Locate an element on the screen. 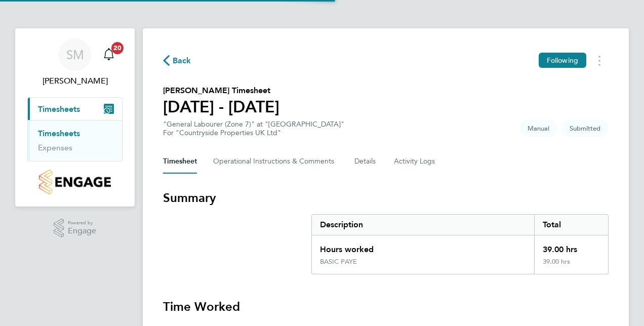 The width and height of the screenshot is (644, 326). div: Description is located at coordinates (423, 225).